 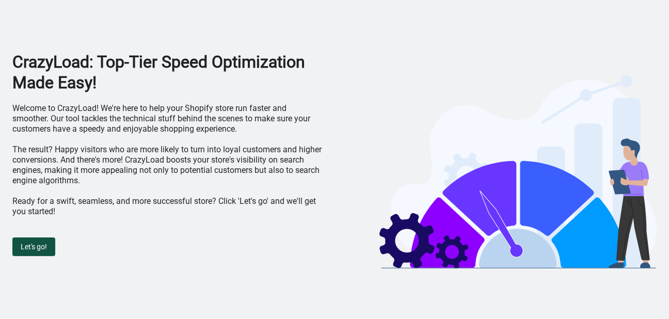 I want to click on p: Welcome to CrazyLoad! We're here to help your Shopify store run faster and smoother. Our tool tac..., so click(x=167, y=119).